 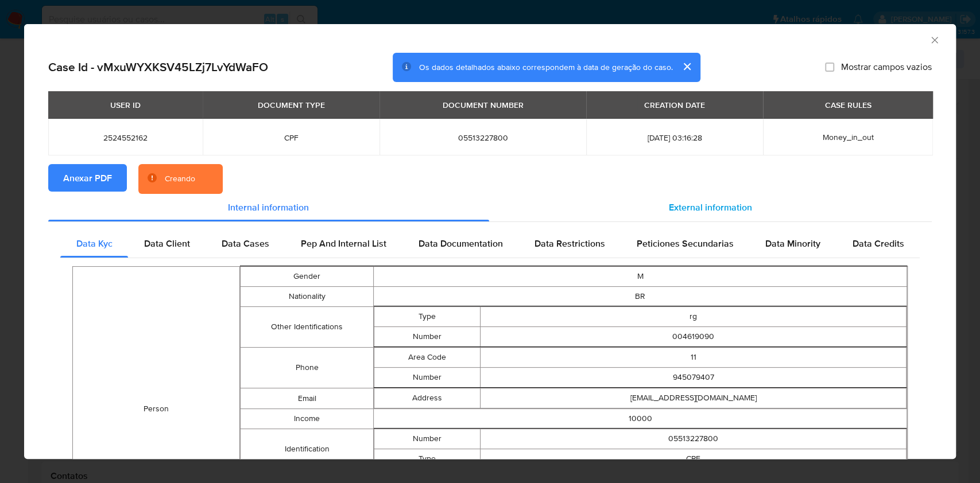 I want to click on button: Anexar PDF, so click(x=87, y=177).